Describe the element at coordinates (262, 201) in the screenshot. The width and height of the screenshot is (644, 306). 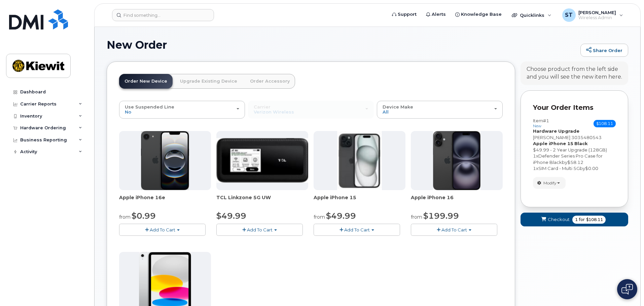
I see `span: TCL Linkzone 5G UW` at that location.